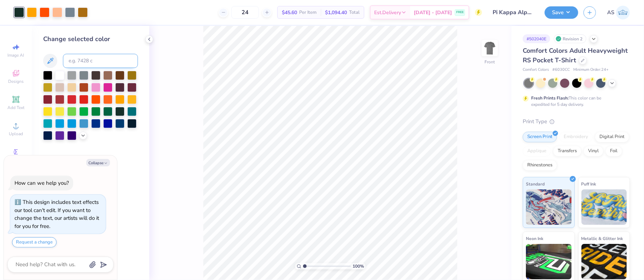  I want to click on div: Transfers, so click(567, 151).